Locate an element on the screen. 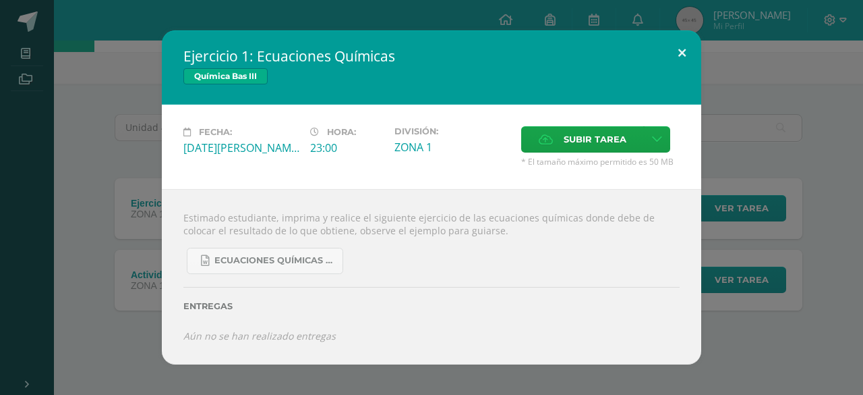 This screenshot has height=395, width=863. button: Close (Esc) is located at coordinates (682, 53).